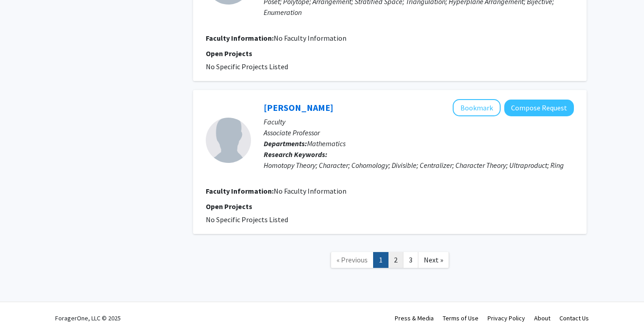 The width and height of the screenshot is (644, 324). Describe the element at coordinates (419, 122) in the screenshot. I see `p: Faculty` at that location.